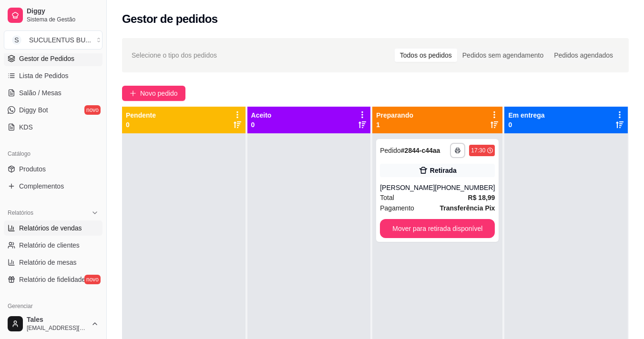 Image resolution: width=644 pixels, height=339 pixels. What do you see at coordinates (159, 94) in the screenshot?
I see `span: Novo pedido` at bounding box center [159, 94].